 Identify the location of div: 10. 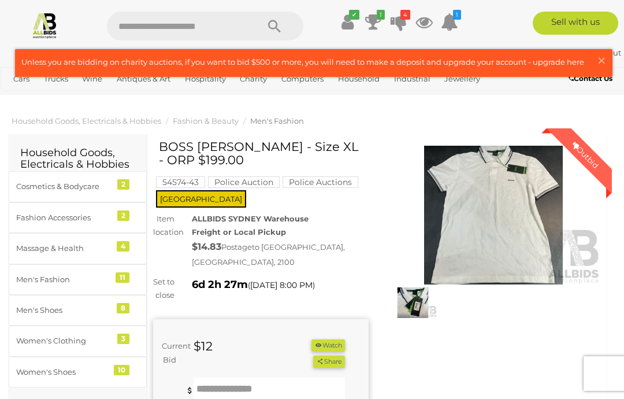
(121, 370).